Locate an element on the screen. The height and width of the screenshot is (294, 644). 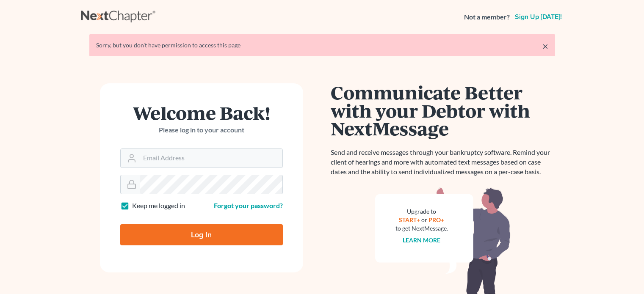
a: START+ is located at coordinates (409, 220).